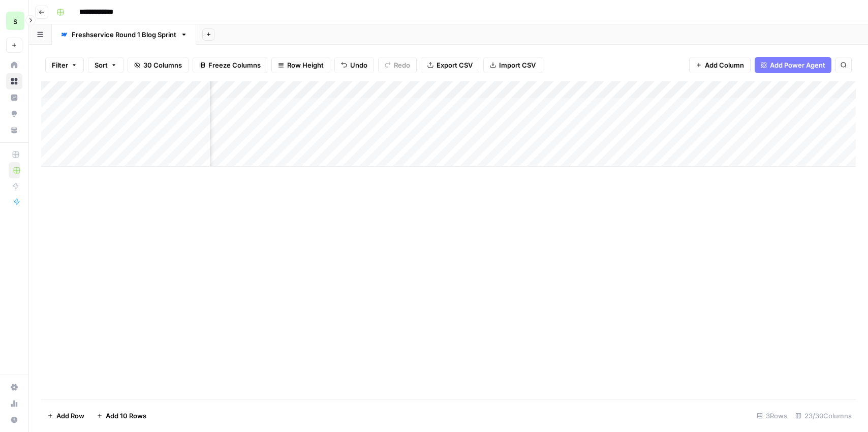  I want to click on button: 30 Columns, so click(158, 65).